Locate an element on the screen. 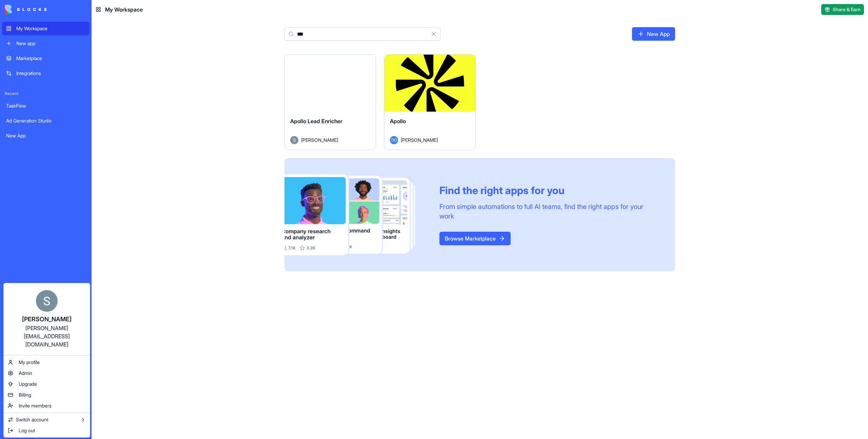 The image size is (868, 439). span: Invite members is located at coordinates (35, 405).